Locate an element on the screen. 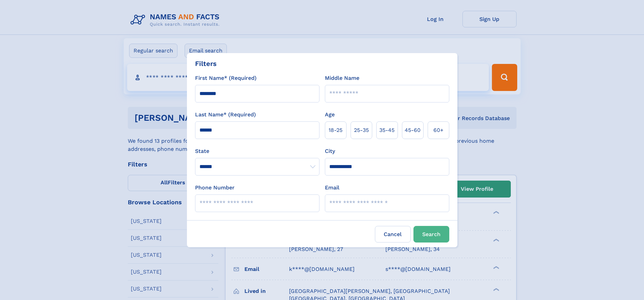 The image size is (644, 300). label: Phone Number is located at coordinates (214, 188).